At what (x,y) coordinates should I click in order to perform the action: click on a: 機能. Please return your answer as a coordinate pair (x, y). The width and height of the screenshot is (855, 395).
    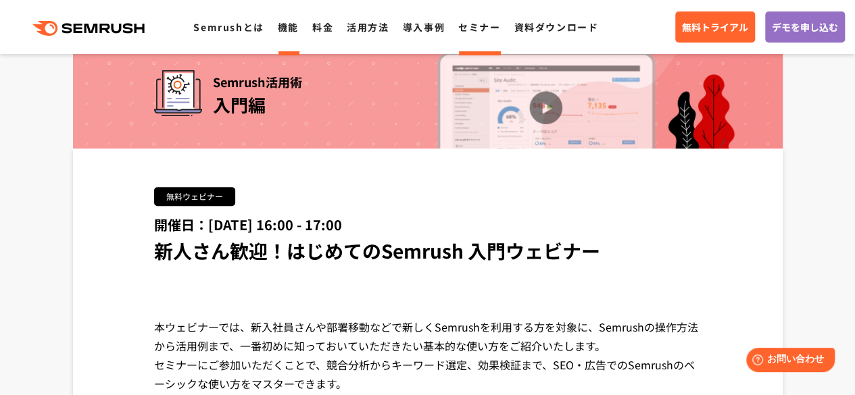
    Looking at the image, I should click on (288, 27).